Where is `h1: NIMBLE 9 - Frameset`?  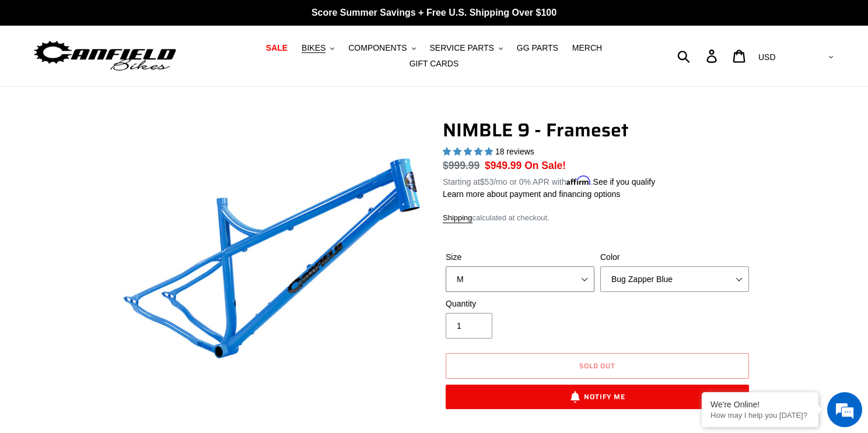 h1: NIMBLE 9 - Frameset is located at coordinates (597, 130).